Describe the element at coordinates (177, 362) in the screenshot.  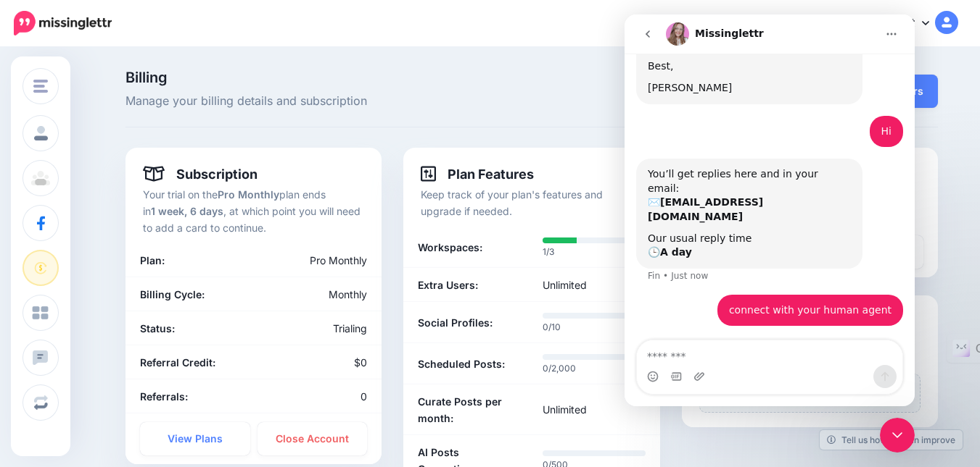
I see `b: Referral Credit:` at that location.